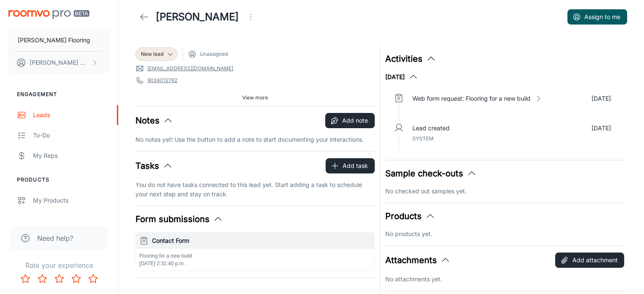 The image size is (644, 294). I want to click on p: No products yet., so click(504, 234).